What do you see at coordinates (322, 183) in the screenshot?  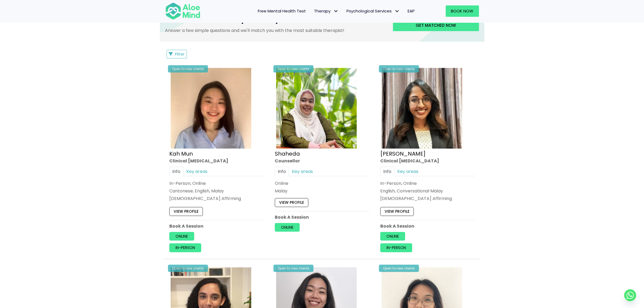 I see `div: Online` at bounding box center [322, 183].